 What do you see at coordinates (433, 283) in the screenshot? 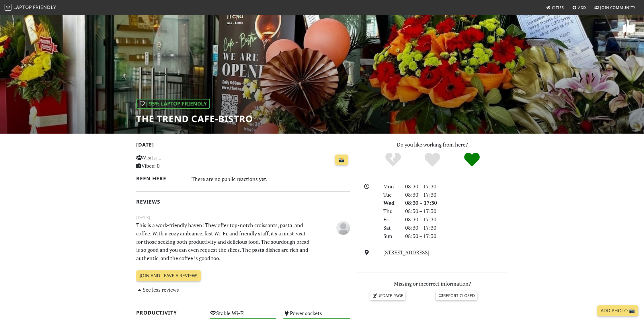
I see `p: Missing or incorrect information?` at bounding box center [433, 283].